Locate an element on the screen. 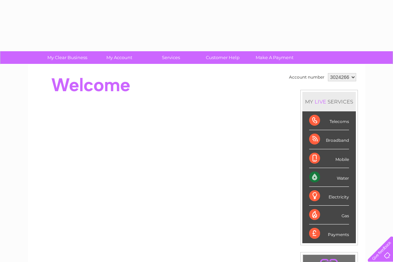  a: Customer Help is located at coordinates (223, 57).